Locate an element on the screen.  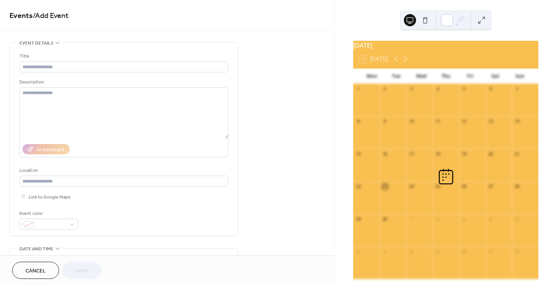
div: 29 is located at coordinates (358, 219).